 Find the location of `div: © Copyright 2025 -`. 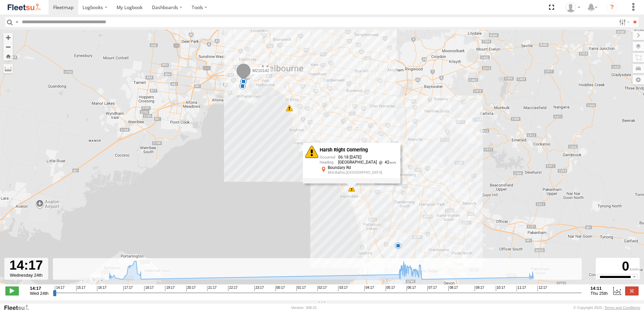

div: © Copyright 2025 - is located at coordinates (607, 308).